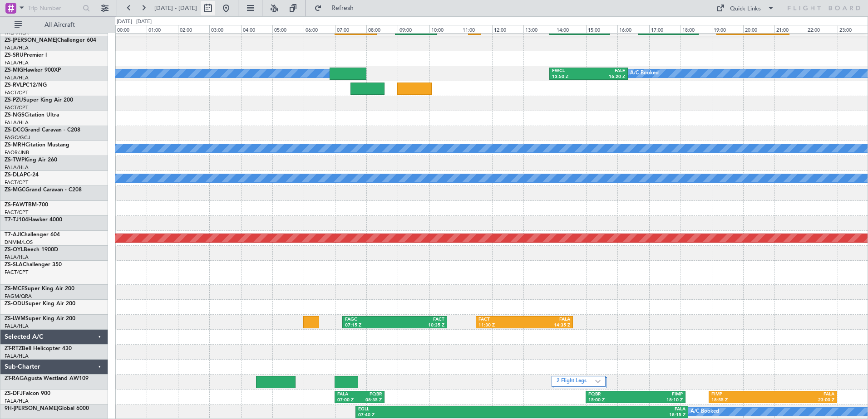 The image size is (868, 419). What do you see at coordinates (420, 326) in the screenshot?
I see `div: 10:35 Z` at bounding box center [420, 326].